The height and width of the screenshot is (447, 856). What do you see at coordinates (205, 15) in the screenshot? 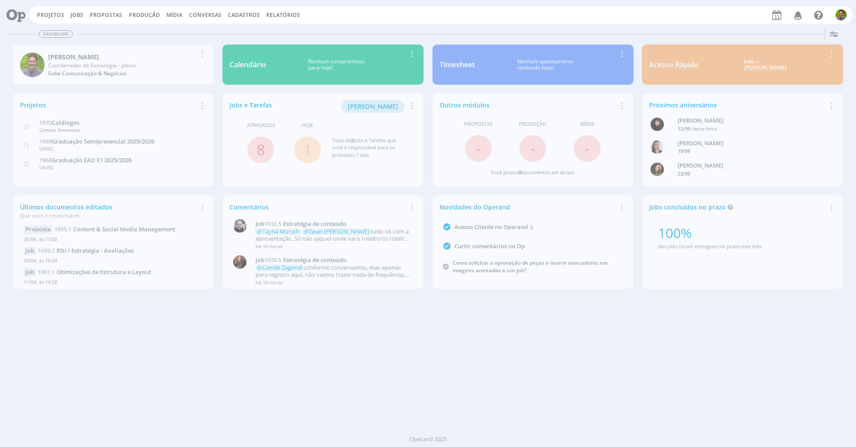
I see `button: Conversas` at bounding box center [205, 15].